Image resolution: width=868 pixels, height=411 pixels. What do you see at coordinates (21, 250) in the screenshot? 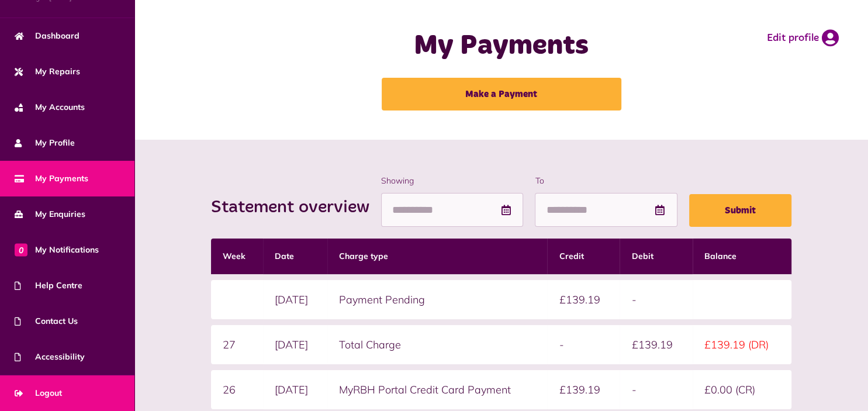
I see `span: 0` at bounding box center [21, 250].